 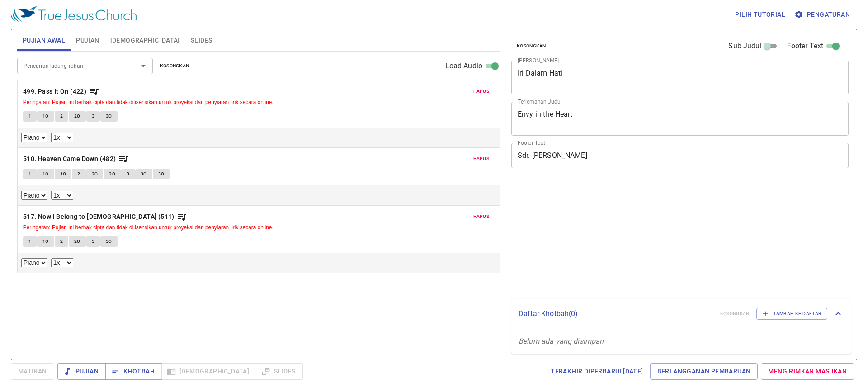 What do you see at coordinates (44, 40) in the screenshot?
I see `span: Pujian Awal` at bounding box center [44, 40].